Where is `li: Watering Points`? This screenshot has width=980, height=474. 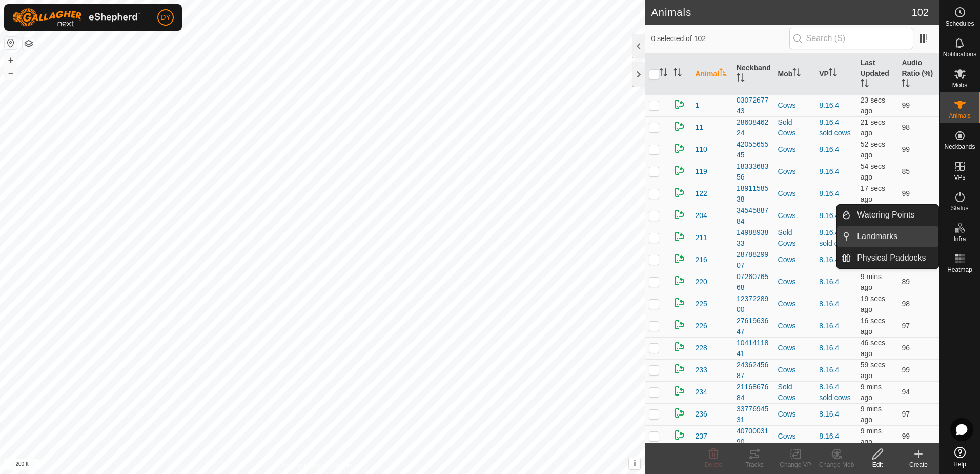 li: Watering Points is located at coordinates (888, 215).